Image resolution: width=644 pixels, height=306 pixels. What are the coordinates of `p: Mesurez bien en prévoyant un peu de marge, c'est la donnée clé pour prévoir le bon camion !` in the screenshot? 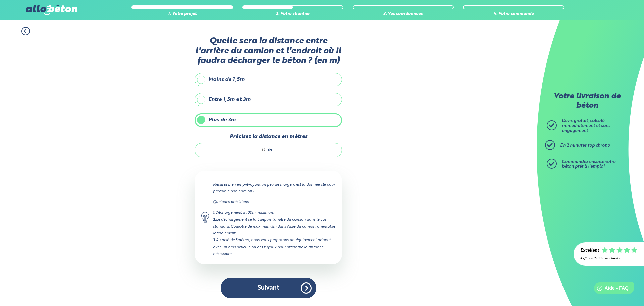 It's located at (274, 188).